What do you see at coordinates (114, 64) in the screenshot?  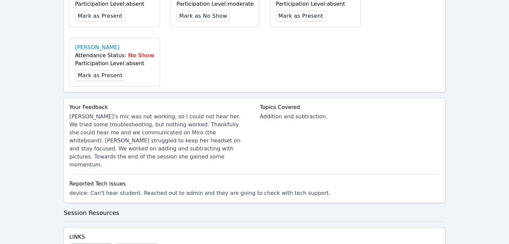 I see `div: Participation Level: absent` at bounding box center [114, 64].